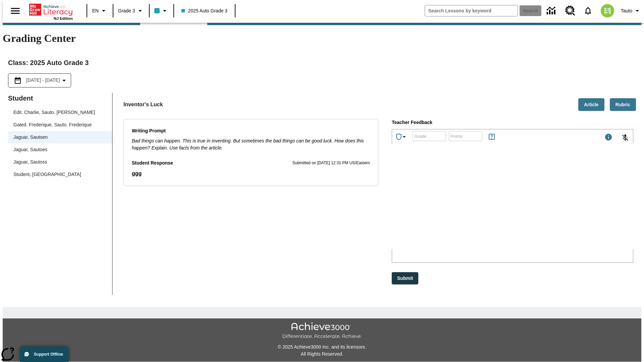 This screenshot has height=362, width=644. Describe the element at coordinates (251, 174) in the screenshot. I see `p: ggg` at that location.